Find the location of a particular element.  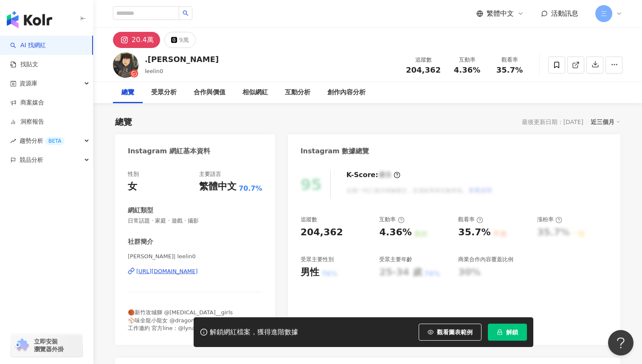

span: 35.7% is located at coordinates (510, 70).